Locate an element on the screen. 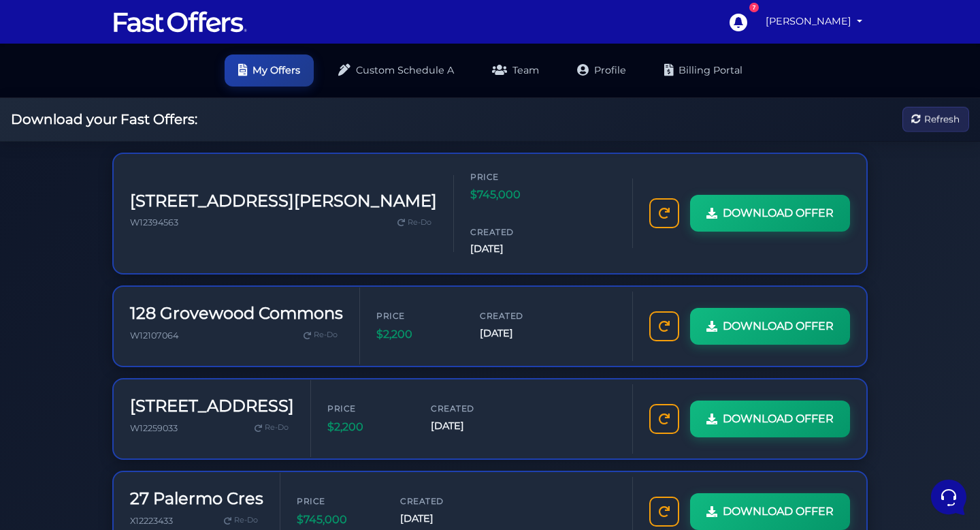 The width and height of the screenshot is (980, 530). a: AuraGood day! I'm here to help you get the app working again. Could you please tell me more about... is located at coordinates (137, 165).